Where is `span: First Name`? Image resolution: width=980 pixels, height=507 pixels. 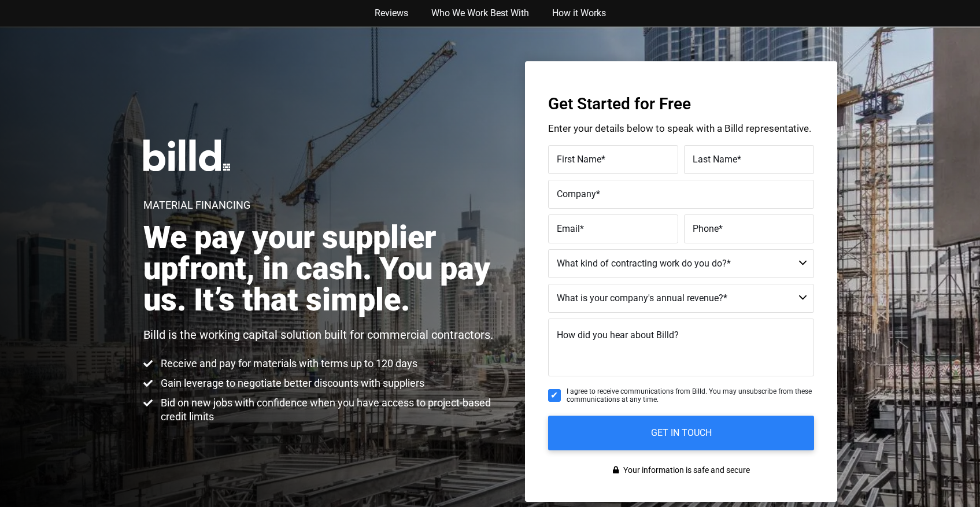 span: First Name is located at coordinates (578, 159).